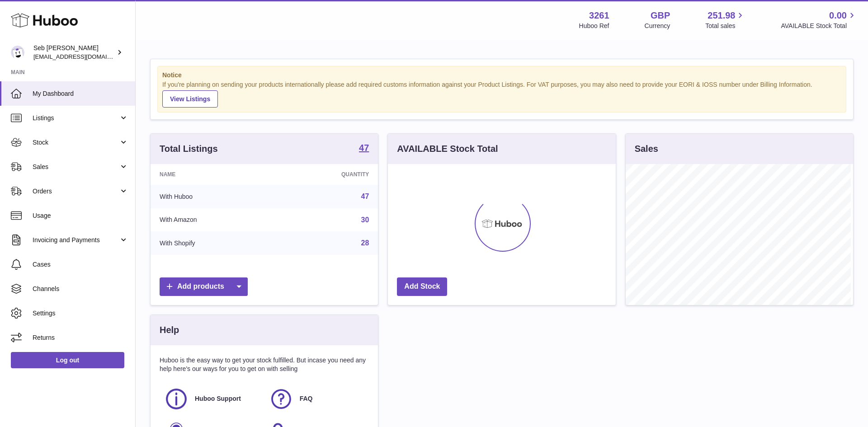 Image resolution: width=868 pixels, height=427 pixels. What do you see at coordinates (819, 20) in the screenshot?
I see `a: 0.00 AVAILABLE Stock Total` at bounding box center [819, 20].